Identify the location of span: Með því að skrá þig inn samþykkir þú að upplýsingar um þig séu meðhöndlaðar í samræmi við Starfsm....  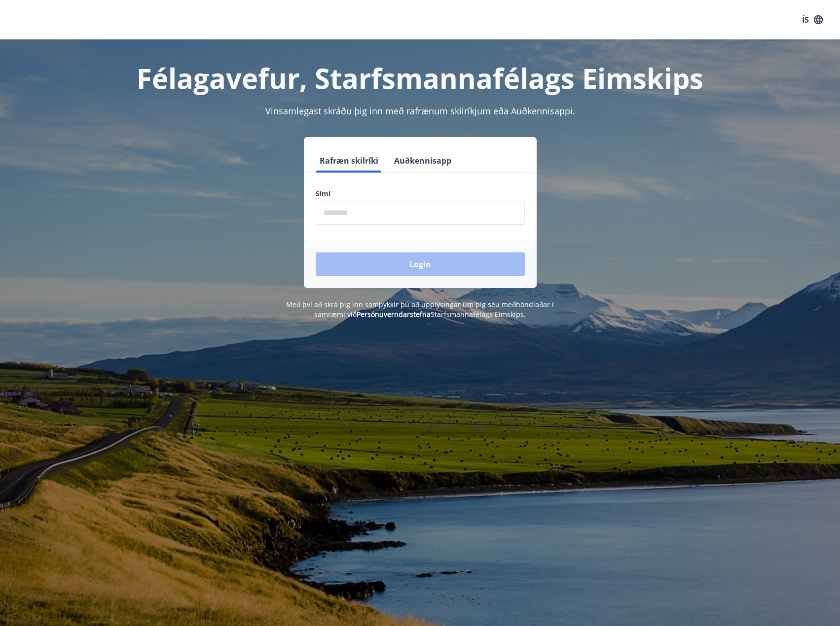
(420, 309).